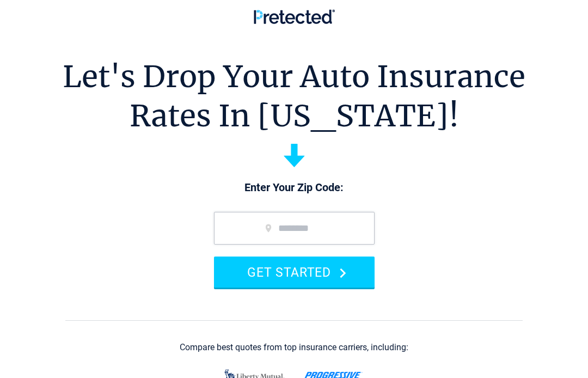 This screenshot has width=588, height=378. Describe the element at coordinates (294, 347) in the screenshot. I see `div: Compare best quotes from top insurance carriers, including:` at that location.